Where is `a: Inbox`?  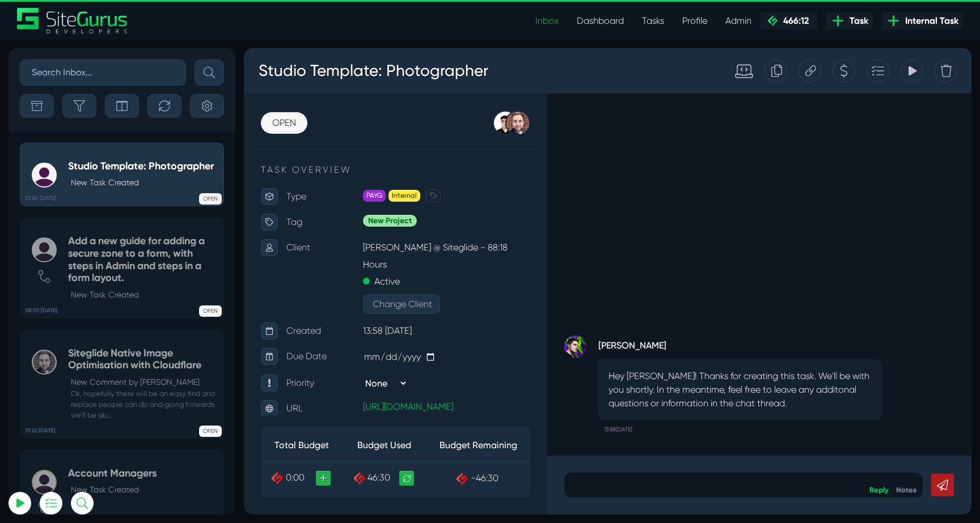
a: Inbox is located at coordinates (546, 21).